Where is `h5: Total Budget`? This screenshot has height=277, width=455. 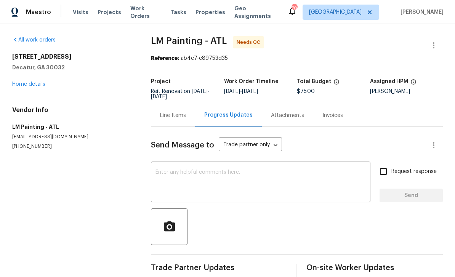
h5: Total Budget is located at coordinates (314, 82).